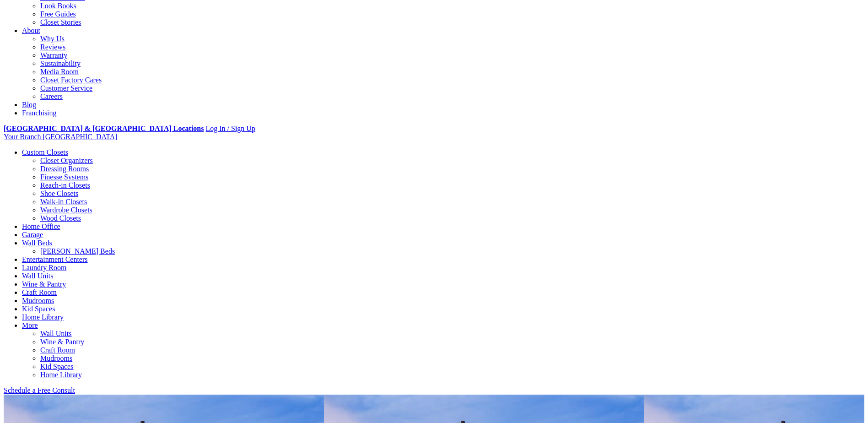 Image resolution: width=868 pixels, height=423 pixels. I want to click on a: Closet Stories, so click(60, 22).